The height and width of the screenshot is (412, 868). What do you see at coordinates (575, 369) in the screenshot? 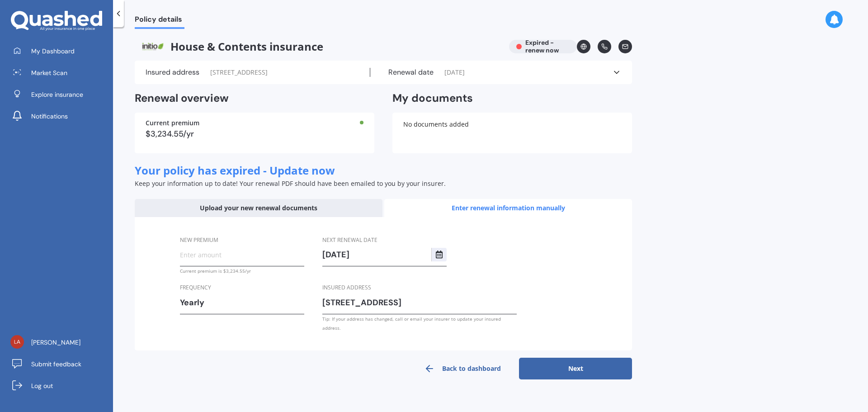
I see `button: Next` at bounding box center [575, 369].